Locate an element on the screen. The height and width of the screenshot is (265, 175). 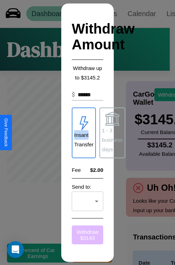
h4: $2.00 is located at coordinates (97, 170).